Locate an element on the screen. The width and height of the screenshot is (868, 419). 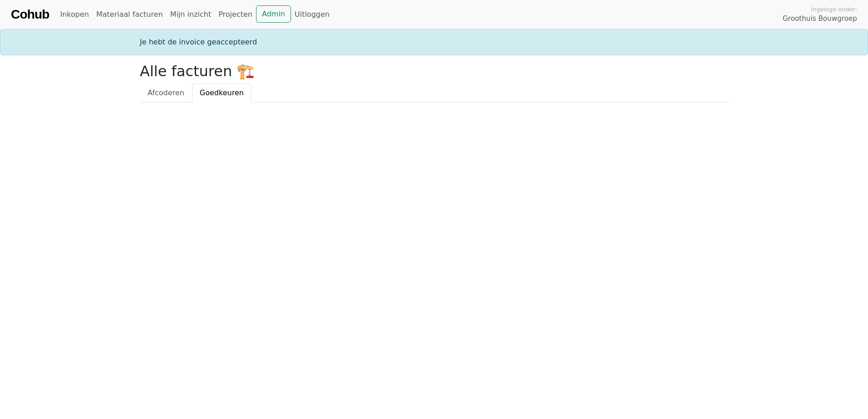
a: Admin is located at coordinates (274, 14).